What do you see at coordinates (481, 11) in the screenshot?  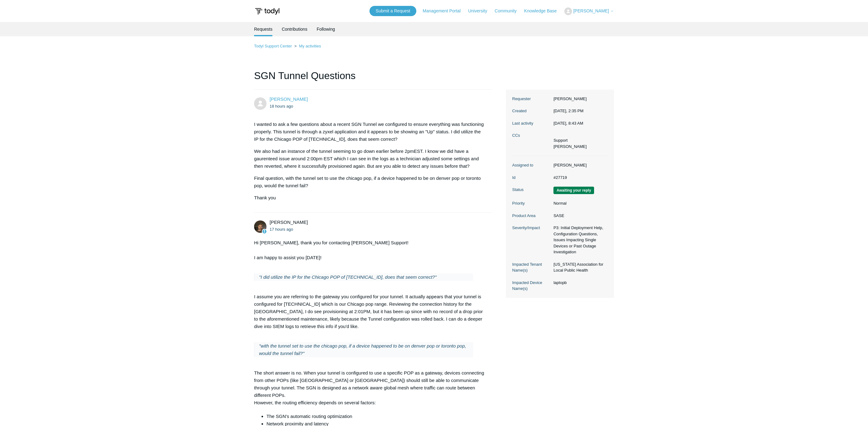 I see `a: University` at bounding box center [481, 11].